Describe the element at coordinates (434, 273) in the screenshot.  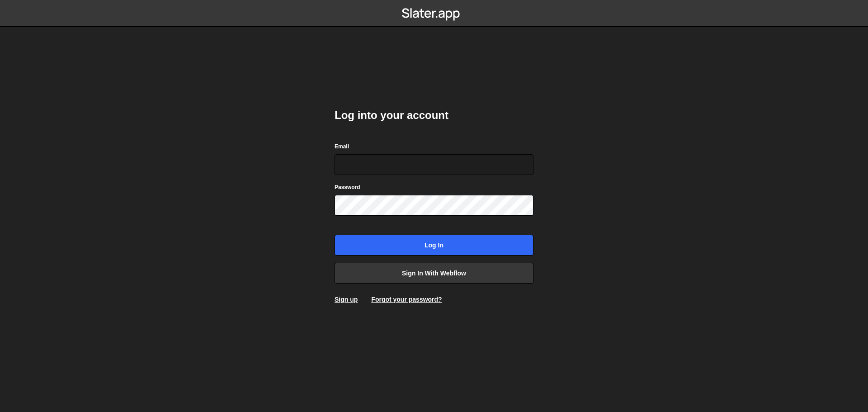
I see `a: Sign in with Webflow` at that location.